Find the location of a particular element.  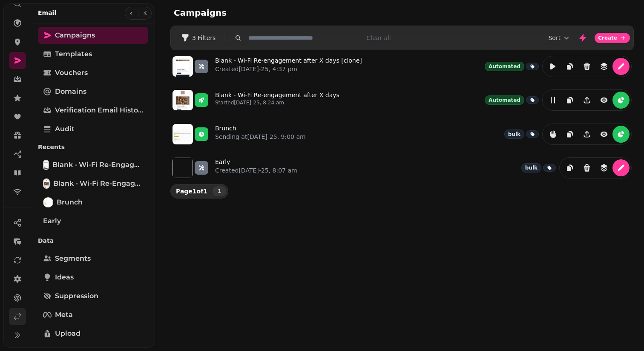

span: Meta is located at coordinates (64, 315).